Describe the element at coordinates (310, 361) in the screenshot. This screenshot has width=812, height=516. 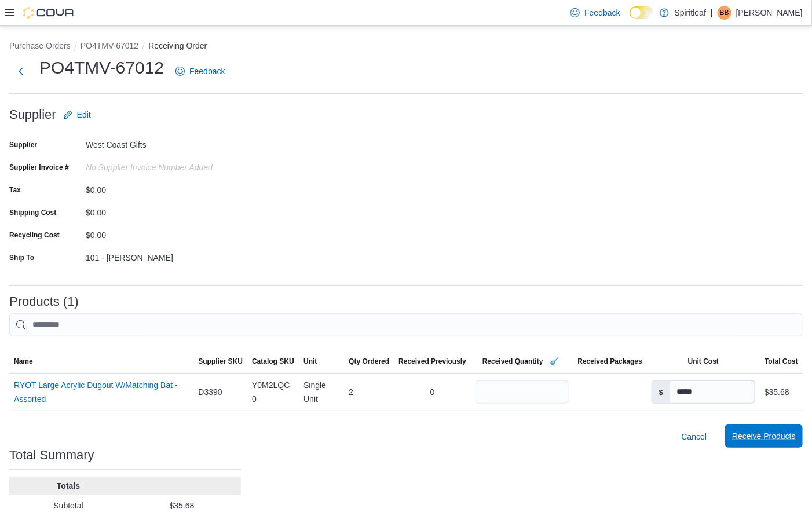
I see `span: Unit` at that location.